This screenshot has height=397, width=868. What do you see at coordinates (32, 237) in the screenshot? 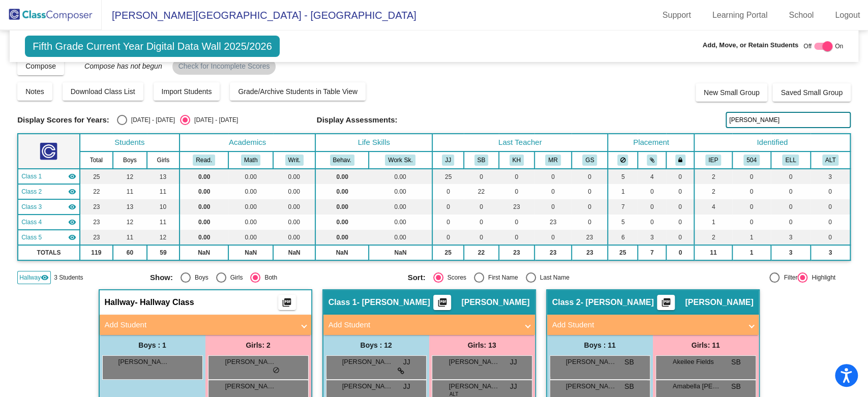
I see `span: Class 5` at bounding box center [32, 237].